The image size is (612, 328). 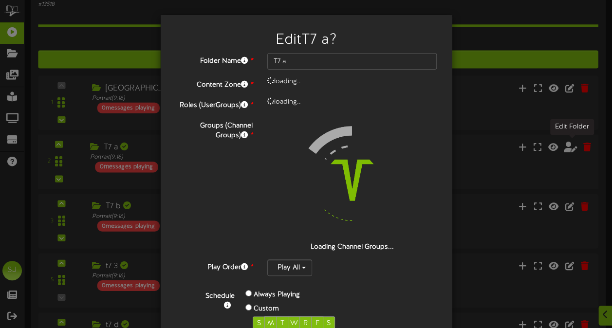 I want to click on span: M, so click(x=271, y=323).